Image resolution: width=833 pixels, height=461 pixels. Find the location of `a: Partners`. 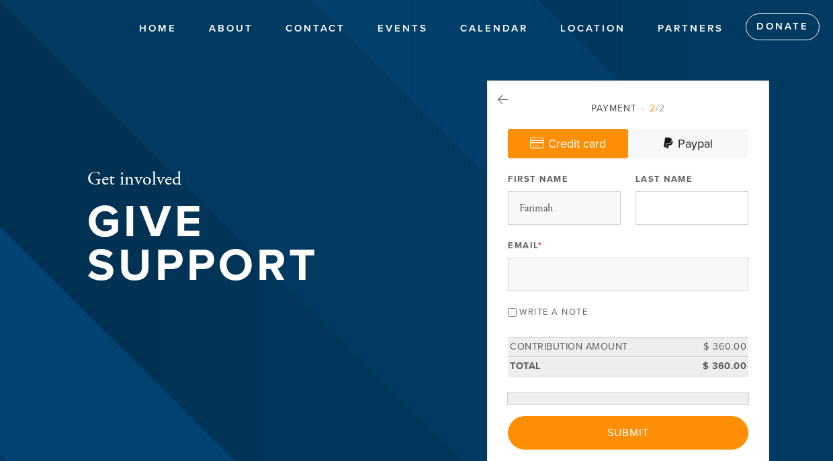

a: Partners is located at coordinates (690, 29).